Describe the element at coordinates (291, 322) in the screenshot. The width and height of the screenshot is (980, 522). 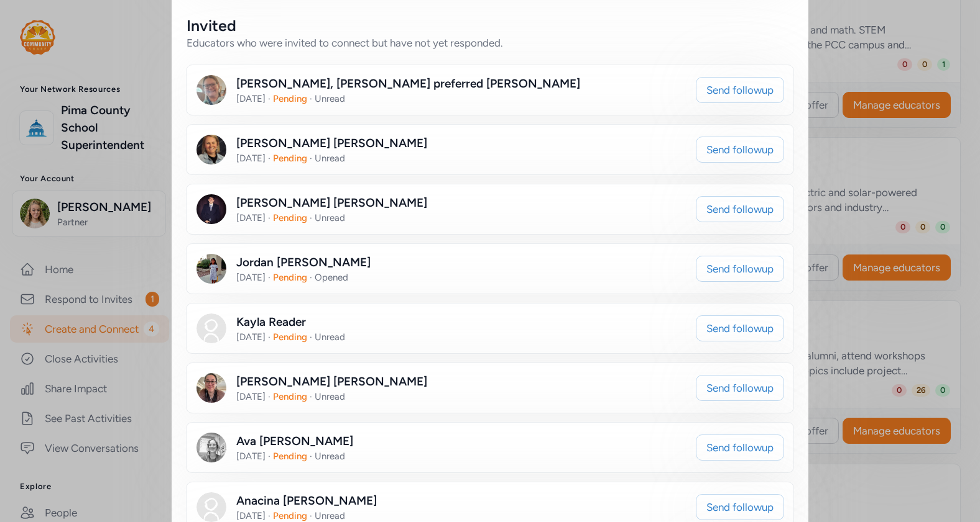
I see `div: Kayla Reader` at that location.